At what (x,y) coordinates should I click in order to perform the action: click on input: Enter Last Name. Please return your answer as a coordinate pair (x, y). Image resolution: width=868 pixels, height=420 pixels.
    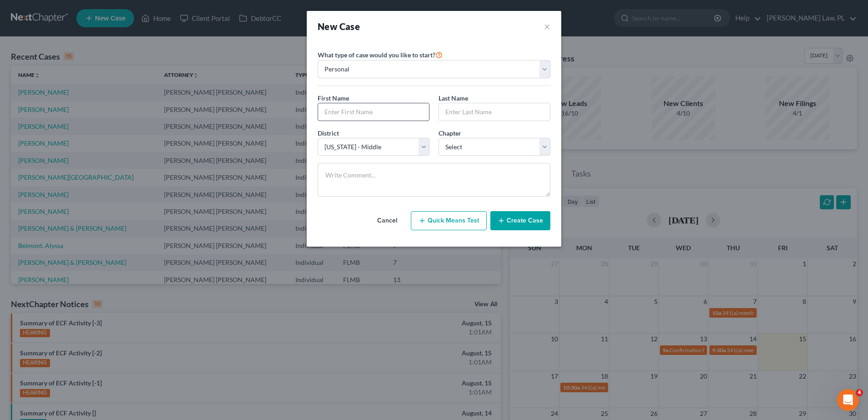
    Looking at the image, I should click on (495, 112).